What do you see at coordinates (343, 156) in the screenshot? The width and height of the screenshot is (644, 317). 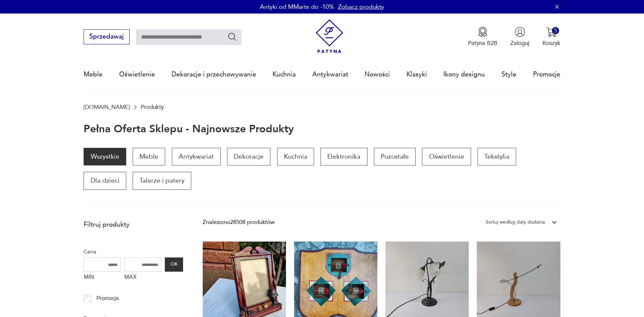 I see `a: Elektronika` at bounding box center [343, 156].